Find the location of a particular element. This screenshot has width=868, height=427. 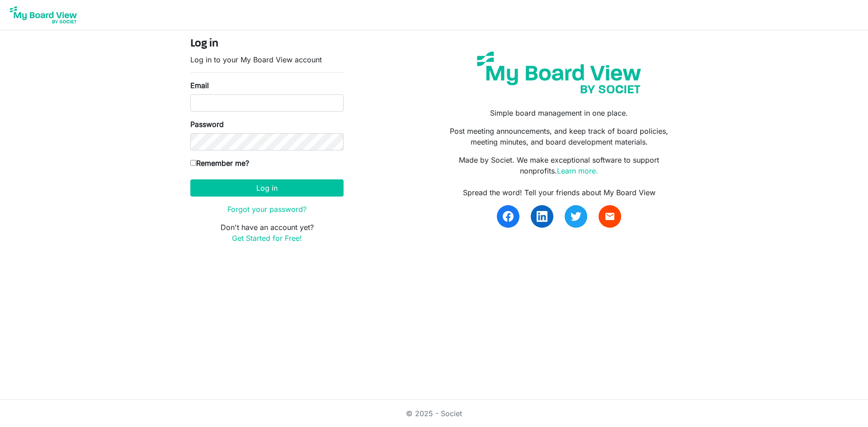

img: linkedin.svg is located at coordinates (542, 216).